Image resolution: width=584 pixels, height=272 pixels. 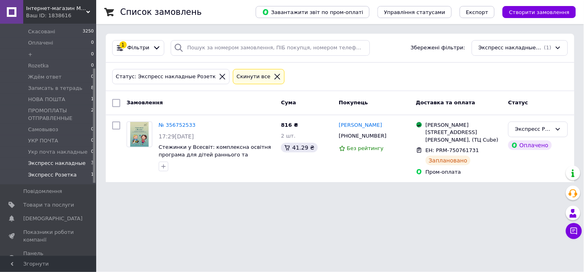 I want to click on a: № 356752533, so click(x=177, y=125).